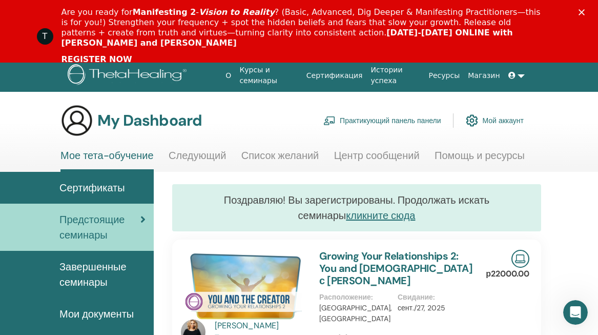  I want to click on a: Практикующий панель панели, so click(382, 120).